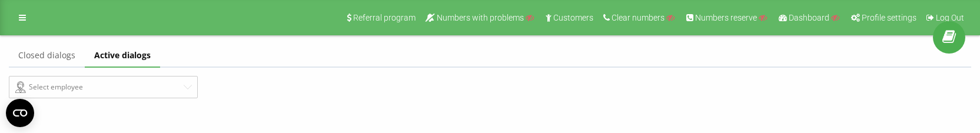 The height and width of the screenshot is (133, 980). What do you see at coordinates (123, 56) in the screenshot?
I see `a: Active dialogs` at bounding box center [123, 56].